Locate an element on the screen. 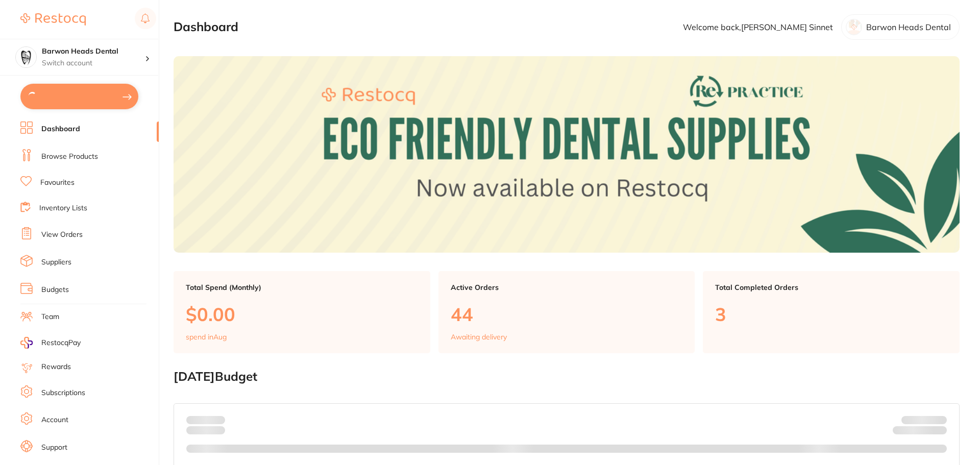  a: View Orders is located at coordinates (61, 235).